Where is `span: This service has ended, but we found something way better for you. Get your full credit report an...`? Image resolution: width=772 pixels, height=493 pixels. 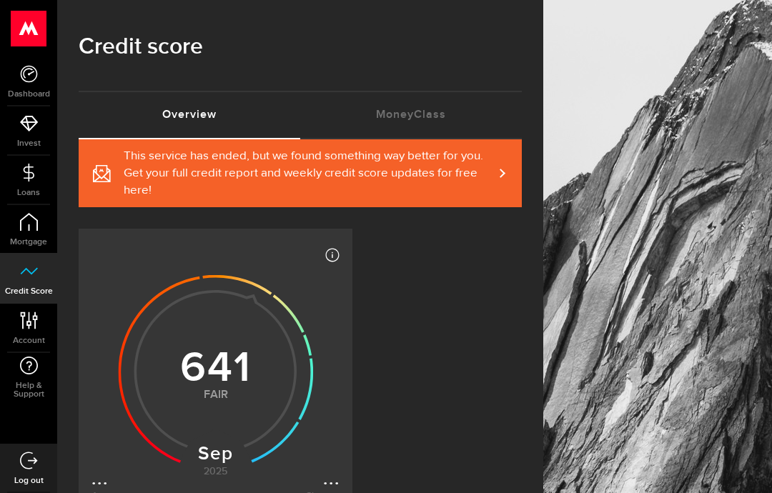
span: This service has ended, but we found something way better for you. Get your full credit report an... is located at coordinates (308, 174).